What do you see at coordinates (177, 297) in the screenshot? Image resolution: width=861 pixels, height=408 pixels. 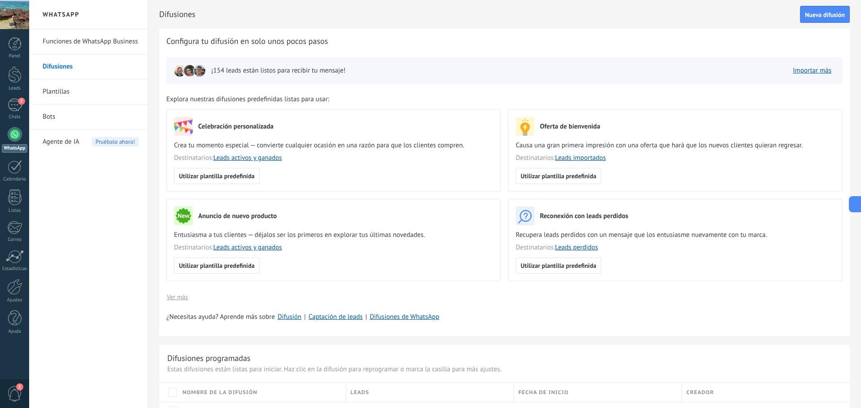 I see `span: Ver más` at bounding box center [177, 297].